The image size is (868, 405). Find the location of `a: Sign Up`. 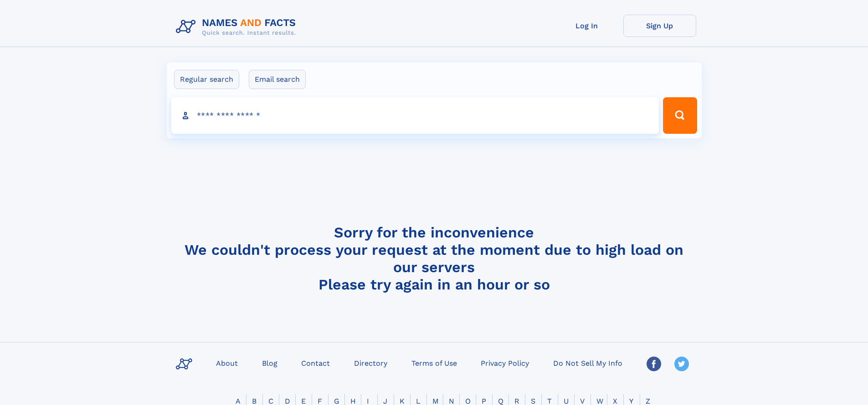

a: Sign Up is located at coordinates (659, 26).